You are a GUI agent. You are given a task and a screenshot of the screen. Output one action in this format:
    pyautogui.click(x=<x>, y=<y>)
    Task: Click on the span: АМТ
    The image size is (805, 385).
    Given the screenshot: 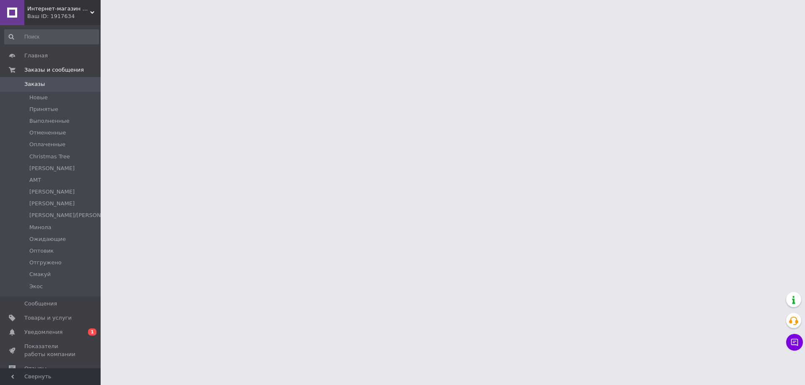 What is the action you would take?
    pyautogui.click(x=35, y=180)
    